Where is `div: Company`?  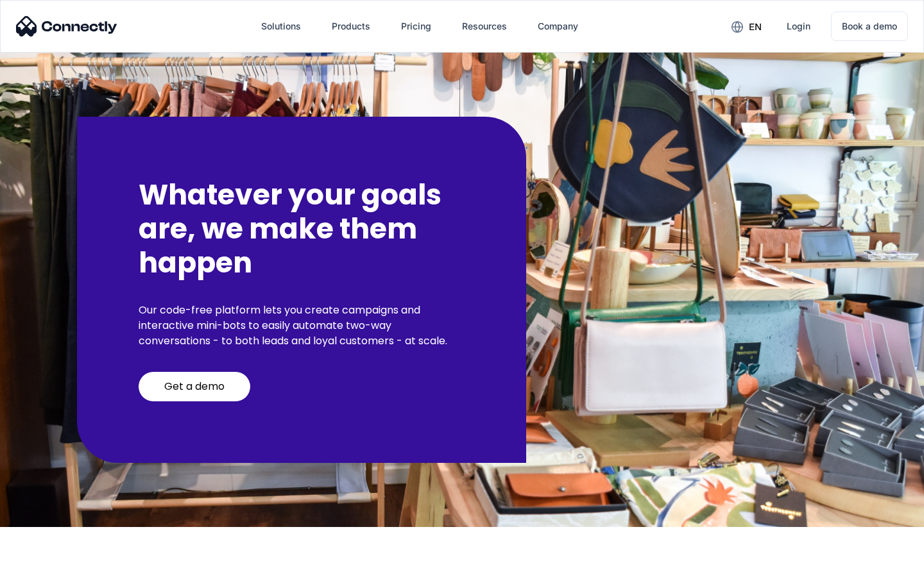 div: Company is located at coordinates (558, 26).